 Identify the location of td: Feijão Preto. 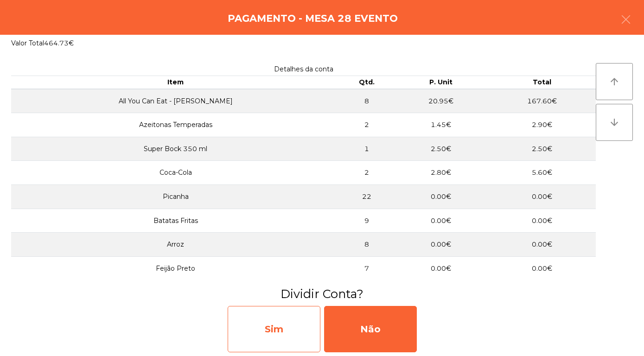
(176, 269).